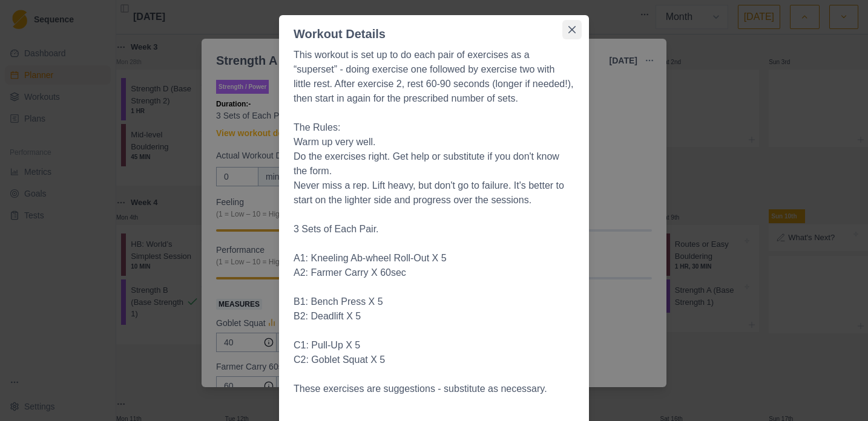 The width and height of the screenshot is (868, 421). I want to click on li: Warm up very well., so click(434, 142).